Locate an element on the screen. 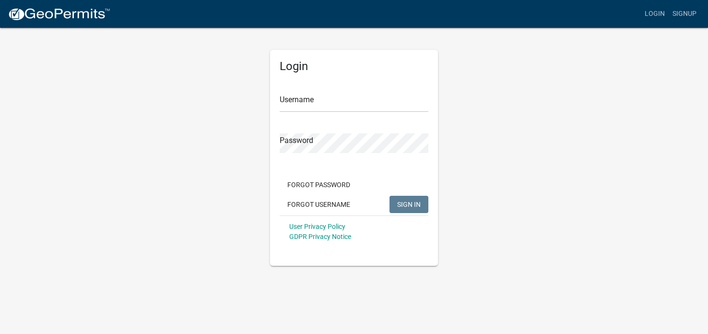 This screenshot has width=708, height=334. button: SIGN IN is located at coordinates (409, 204).